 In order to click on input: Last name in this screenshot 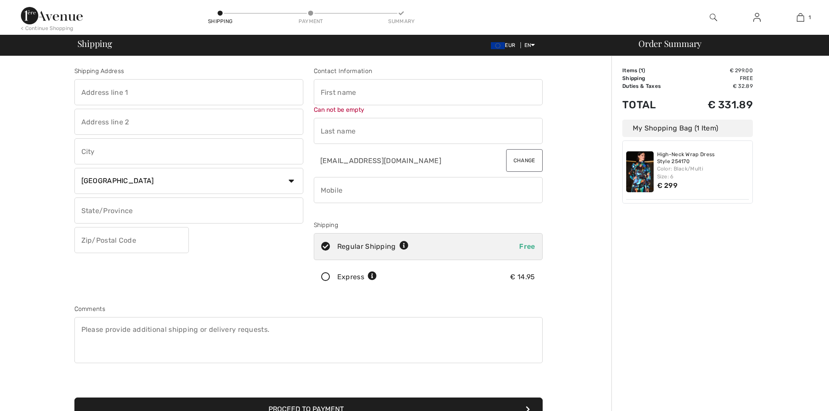, I will do `click(428, 131)`.